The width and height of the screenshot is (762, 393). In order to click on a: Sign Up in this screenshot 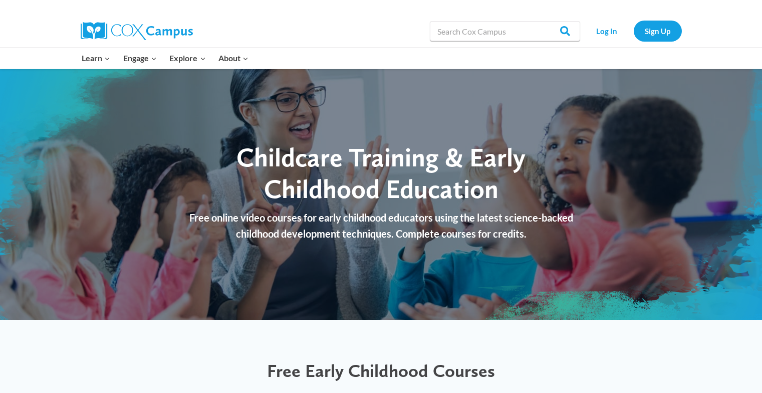, I will do `click(657, 31)`.